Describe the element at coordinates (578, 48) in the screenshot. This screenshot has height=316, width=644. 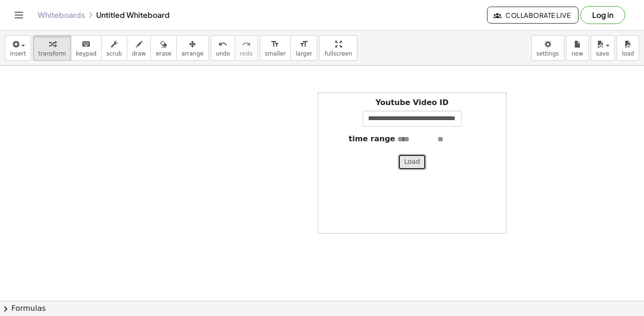
I see `button: new` at that location.